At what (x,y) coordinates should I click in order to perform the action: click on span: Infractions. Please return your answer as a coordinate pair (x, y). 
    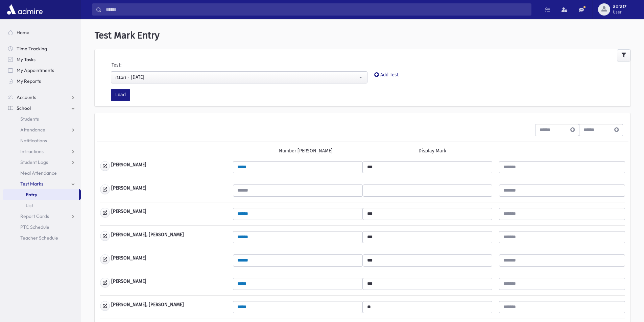
    Looking at the image, I should click on (32, 152).